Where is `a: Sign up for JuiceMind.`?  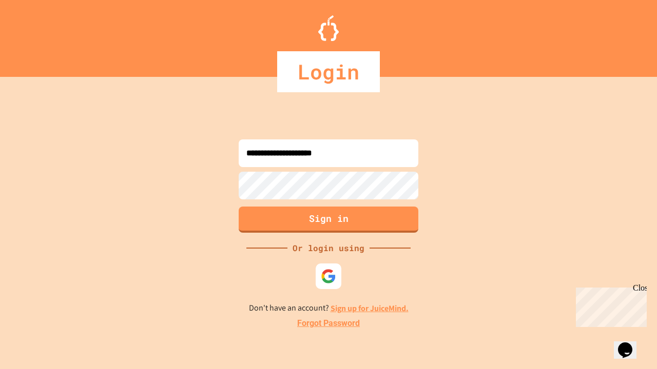
a: Sign up for JuiceMind. is located at coordinates (369, 308).